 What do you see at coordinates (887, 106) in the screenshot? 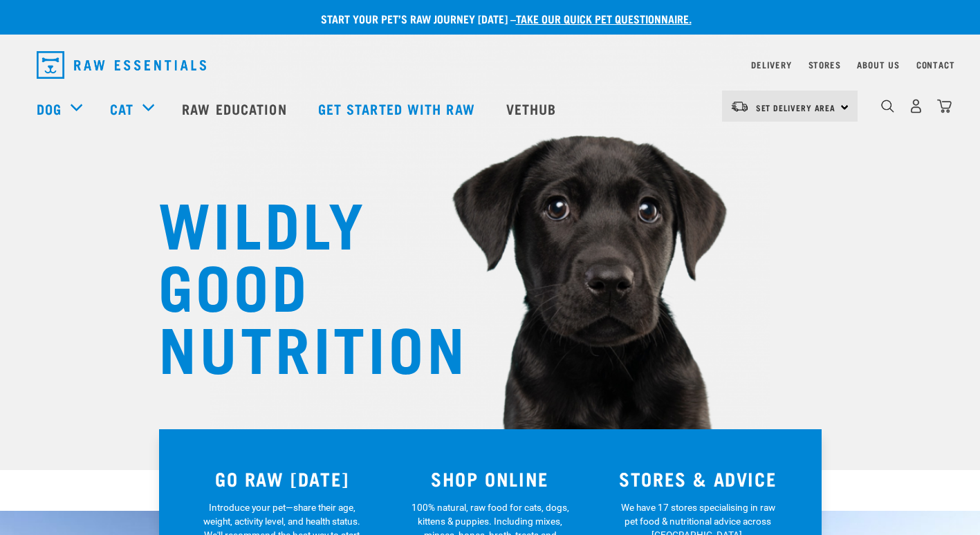
I see `img: home-icon-1@2x.png` at bounding box center [887, 106].